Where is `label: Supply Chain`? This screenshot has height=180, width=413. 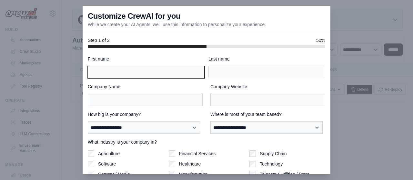
label: Supply Chain is located at coordinates (273, 154).